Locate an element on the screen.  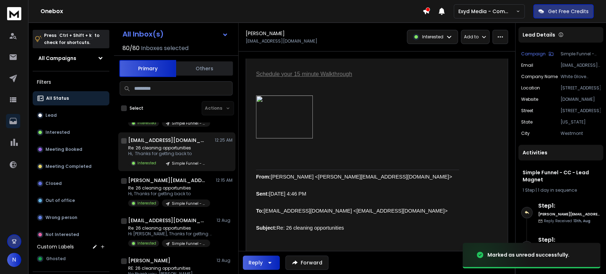
span: 13th, Aug is located at coordinates (582, 221).